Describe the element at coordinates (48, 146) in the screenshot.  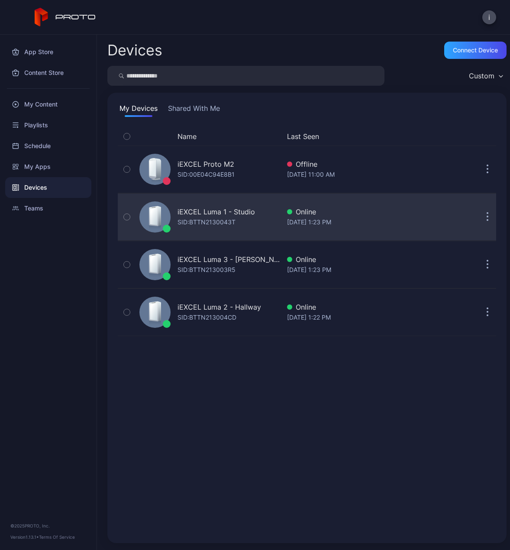
I see `a: Schedule` at that location.